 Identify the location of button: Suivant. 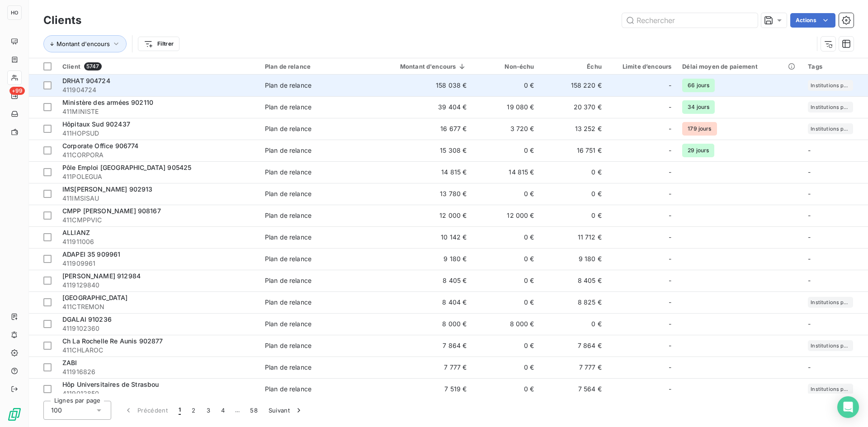
(286, 410).